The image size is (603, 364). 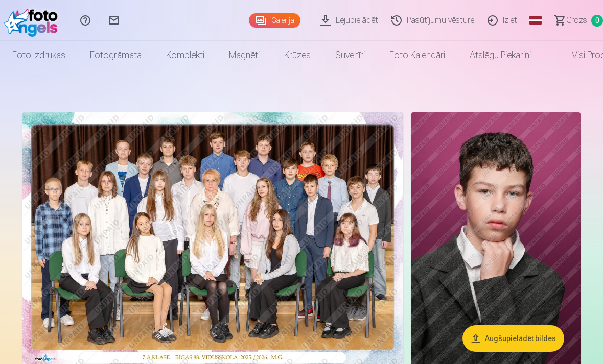 I want to click on span: 0, so click(x=597, y=20).